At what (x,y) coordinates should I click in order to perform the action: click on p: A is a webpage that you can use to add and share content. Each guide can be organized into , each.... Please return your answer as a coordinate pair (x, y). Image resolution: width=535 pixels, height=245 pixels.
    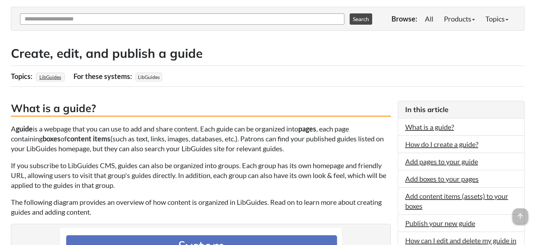
    Looking at the image, I should click on (201, 138).